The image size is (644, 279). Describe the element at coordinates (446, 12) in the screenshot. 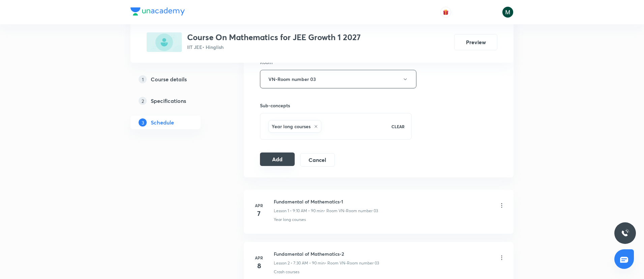

I see `button: avatar` at that location.